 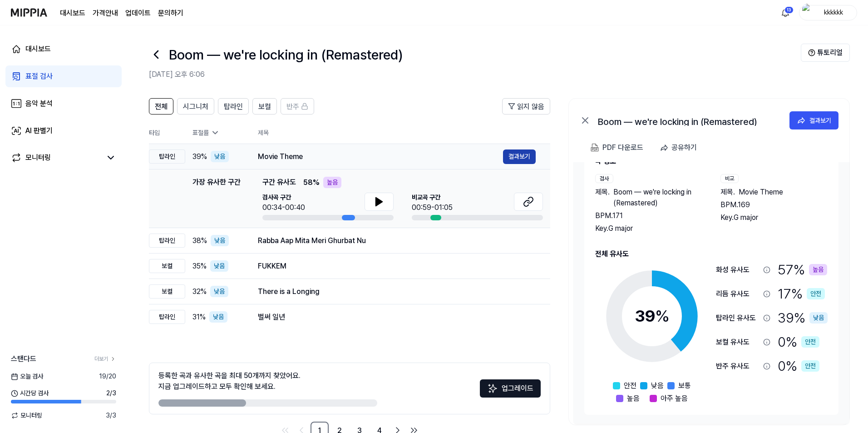 I want to click on span: 3 / 3, so click(x=111, y=415).